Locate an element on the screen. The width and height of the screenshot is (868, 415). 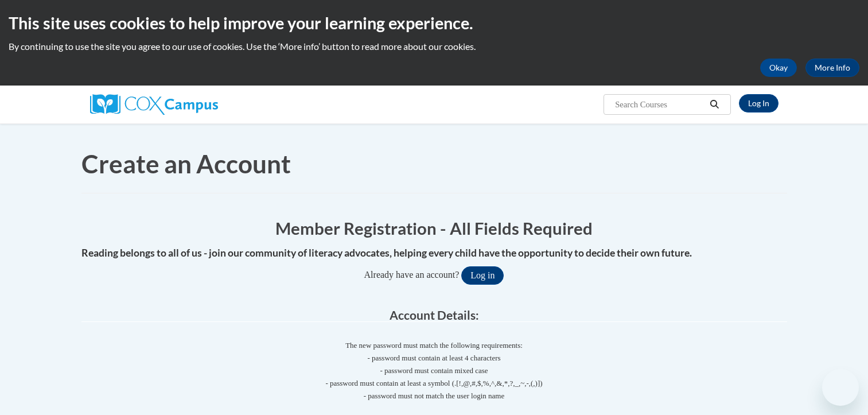
span: Create an Account is located at coordinates (186, 163).